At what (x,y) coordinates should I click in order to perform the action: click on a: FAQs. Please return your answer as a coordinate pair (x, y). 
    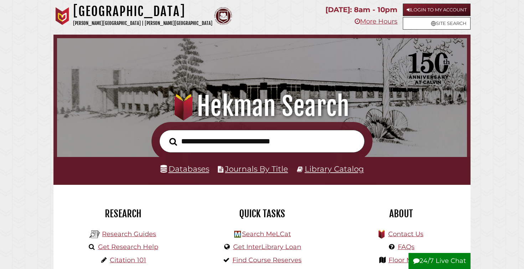
    Looking at the image, I should click on (406, 247).